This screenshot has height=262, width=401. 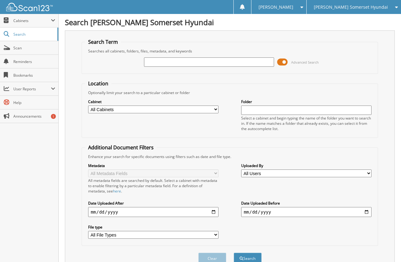 I want to click on legend: Additional Document Filters, so click(x=121, y=147).